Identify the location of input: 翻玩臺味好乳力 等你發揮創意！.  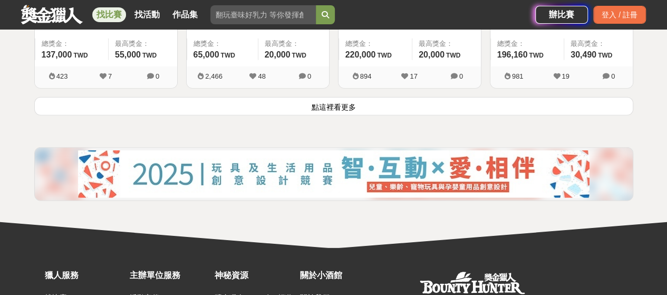
(263, 15).